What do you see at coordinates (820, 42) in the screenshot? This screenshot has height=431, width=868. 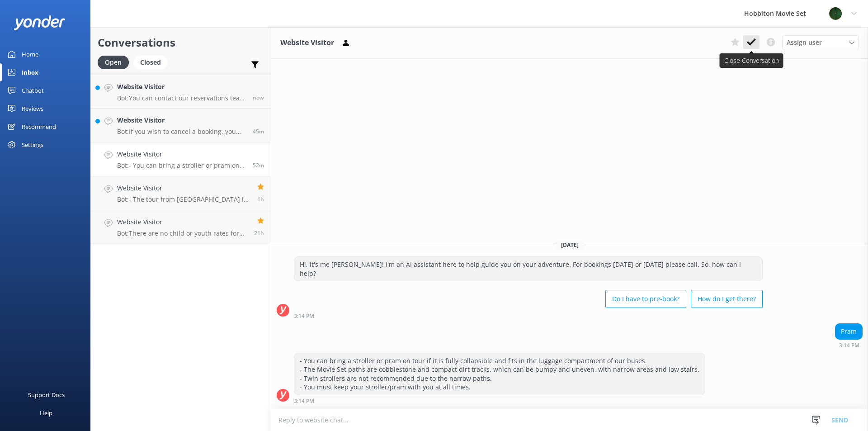 I see `div: Assign User` at bounding box center [820, 42].